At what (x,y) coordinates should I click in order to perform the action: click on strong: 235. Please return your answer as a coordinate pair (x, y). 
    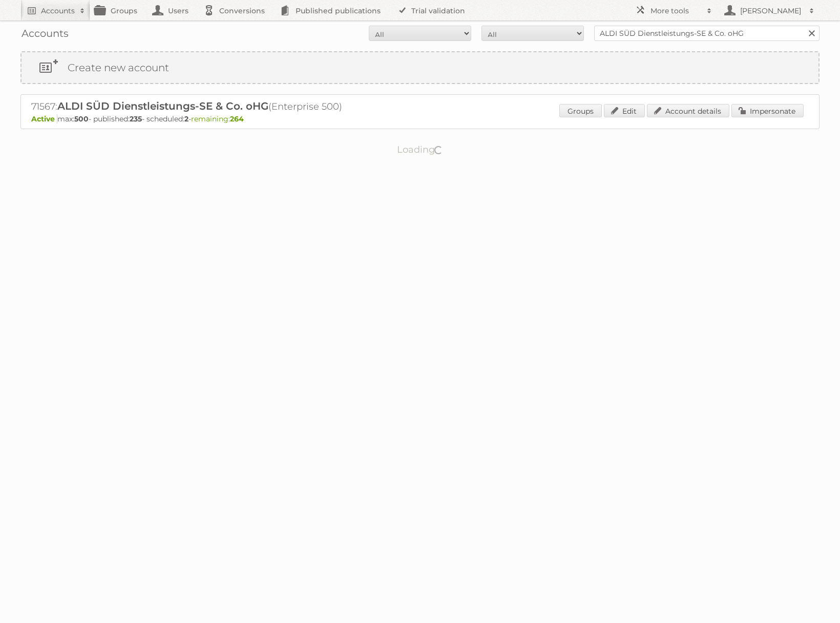
    Looking at the image, I should click on (136, 119).